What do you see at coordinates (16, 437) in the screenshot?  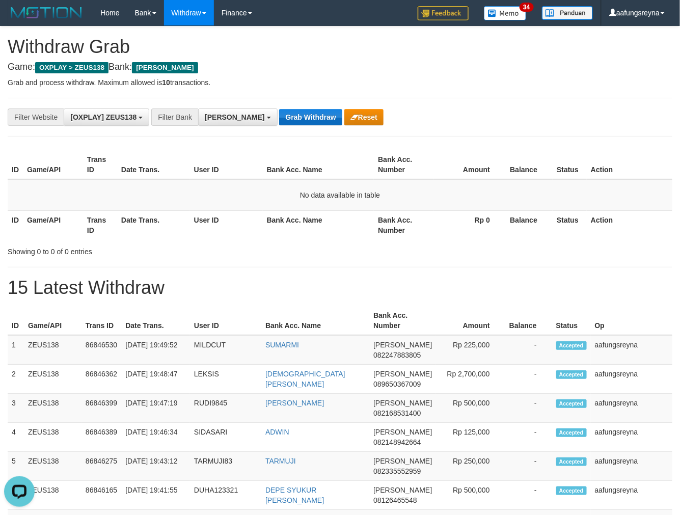 I see `td: 4` at bounding box center [16, 437].